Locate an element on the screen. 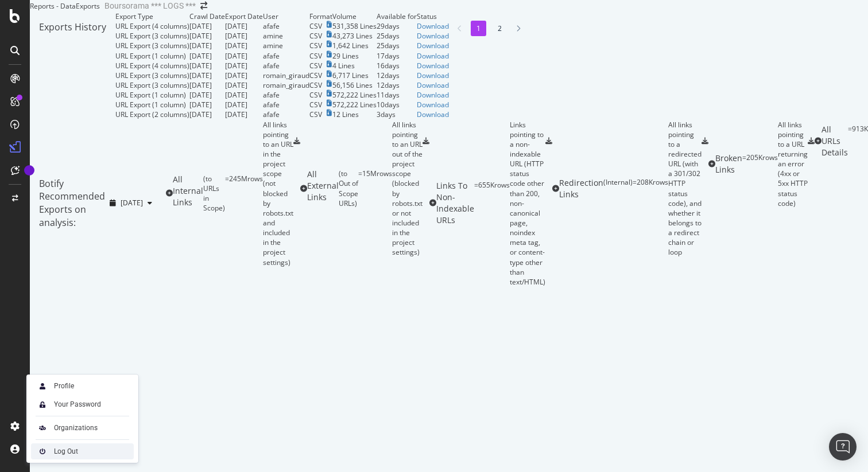 This screenshot has height=472, width=868. div: URL Export (4 columns) is located at coordinates (152, 65).